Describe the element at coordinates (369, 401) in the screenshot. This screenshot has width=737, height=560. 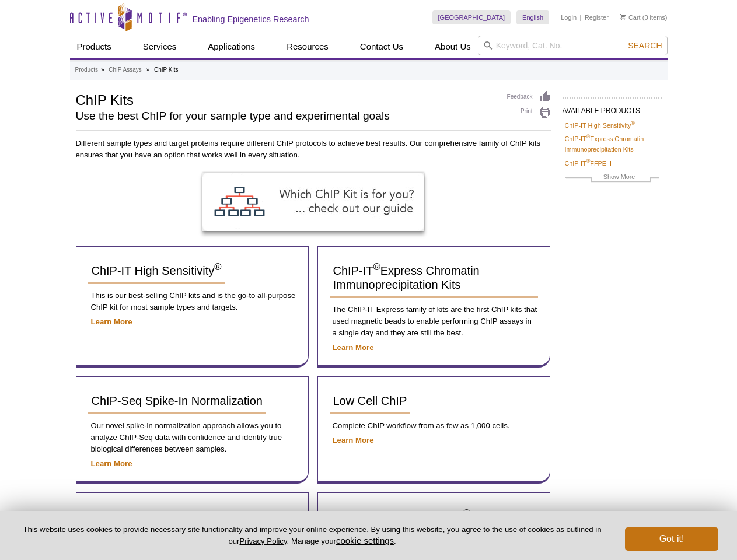
I see `span: Low Cell ChIP` at that location.